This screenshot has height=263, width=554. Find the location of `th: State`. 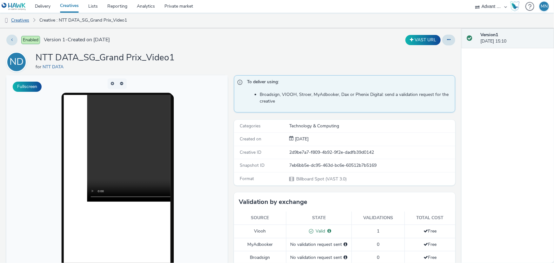

th: State is located at coordinates (319, 218).